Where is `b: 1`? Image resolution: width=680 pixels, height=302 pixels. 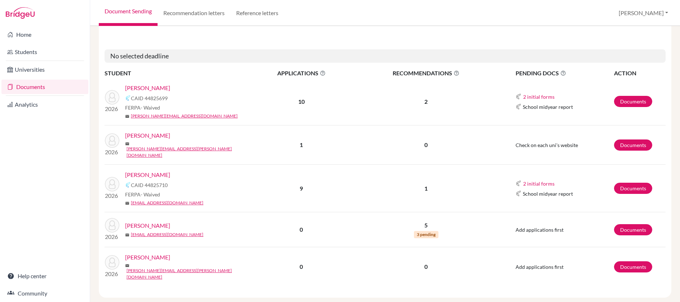 b: 1 is located at coordinates (301, 145).